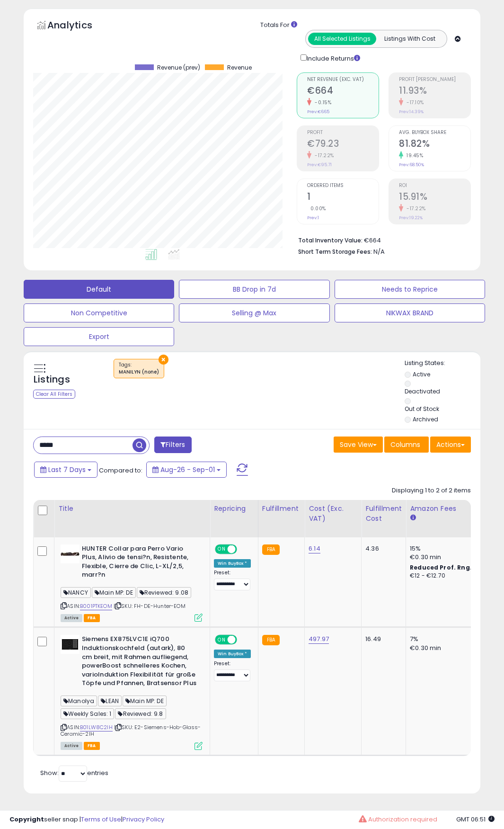  I want to click on b: HUNTER Collar para Perro Vario Plus, Alivio de tensi?n, Resistente, Flexible, Cierre de Clic, L-X..., so click(139, 563).